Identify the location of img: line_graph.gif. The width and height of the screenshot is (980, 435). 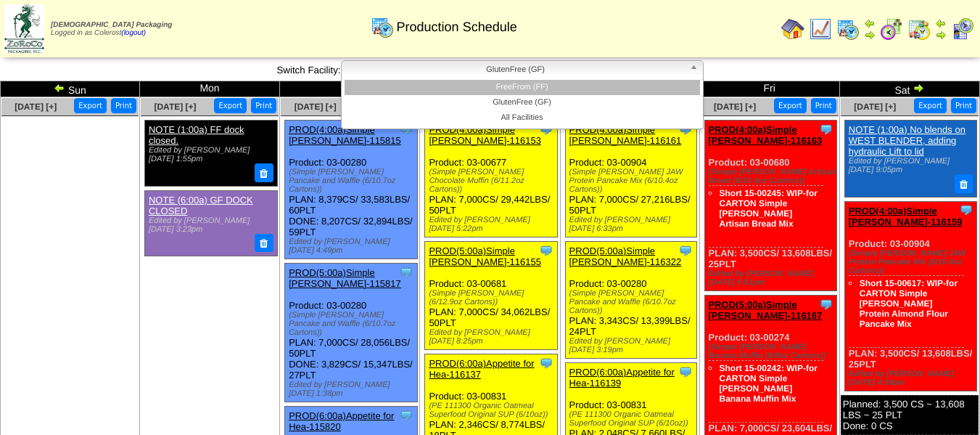
(821, 29).